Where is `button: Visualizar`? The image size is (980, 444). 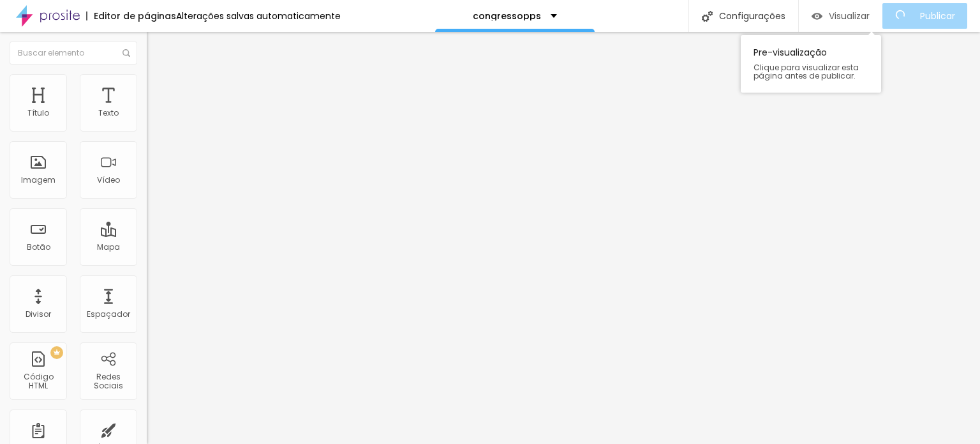 button: Visualizar is located at coordinates (841, 16).